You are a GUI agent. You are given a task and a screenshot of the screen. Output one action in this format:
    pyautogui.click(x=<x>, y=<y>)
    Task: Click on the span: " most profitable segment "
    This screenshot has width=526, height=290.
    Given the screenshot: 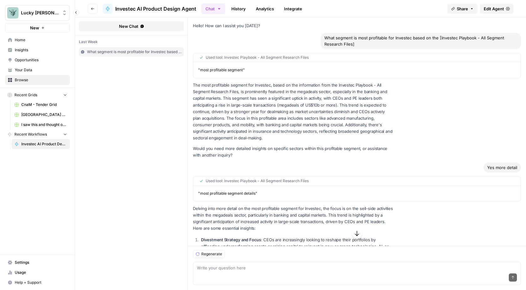 What is the action you would take?
    pyautogui.click(x=221, y=70)
    